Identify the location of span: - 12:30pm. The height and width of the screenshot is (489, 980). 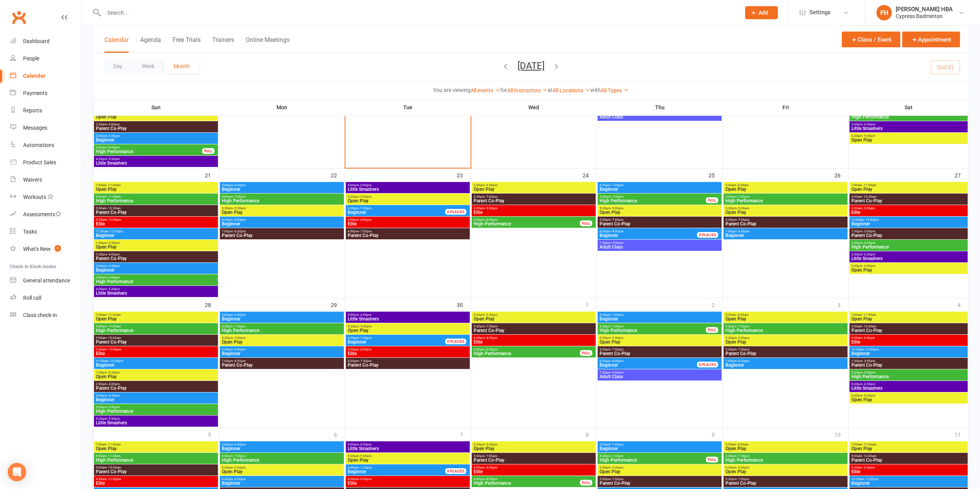
(116, 231).